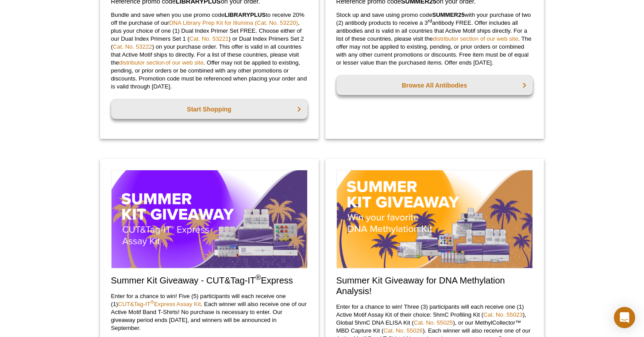 The image size is (644, 337). I want to click on img: DNA Methylation Kit Giveaway, so click(435, 219).